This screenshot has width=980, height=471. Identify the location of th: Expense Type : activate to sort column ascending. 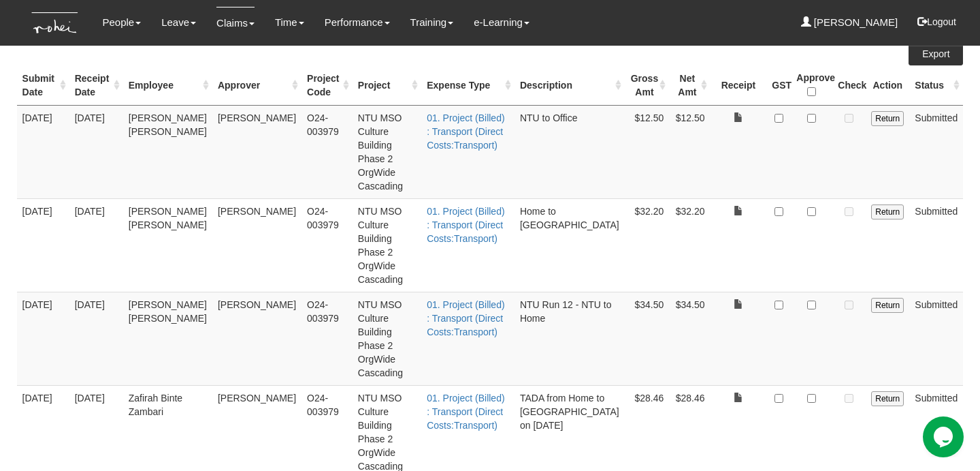
(468, 85).